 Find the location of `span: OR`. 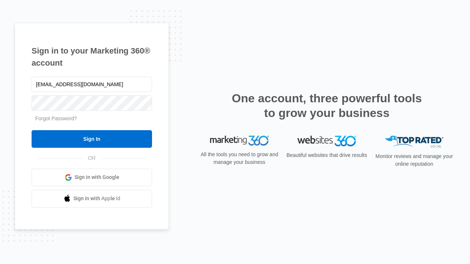

span: OR is located at coordinates (92, 158).